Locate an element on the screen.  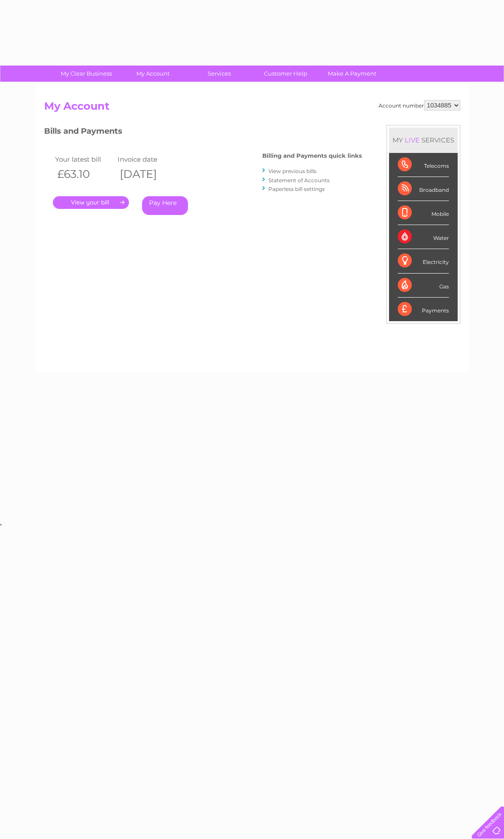
a: Statement of Accounts is located at coordinates (299, 180).